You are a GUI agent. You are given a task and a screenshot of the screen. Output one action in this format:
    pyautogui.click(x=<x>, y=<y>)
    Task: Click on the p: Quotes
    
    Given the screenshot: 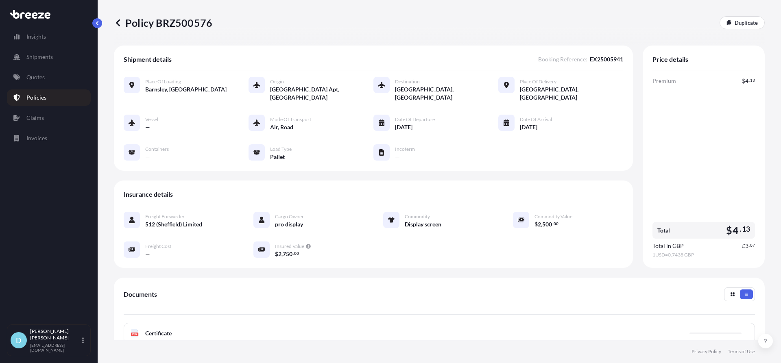 What is the action you would take?
    pyautogui.click(x=35, y=77)
    